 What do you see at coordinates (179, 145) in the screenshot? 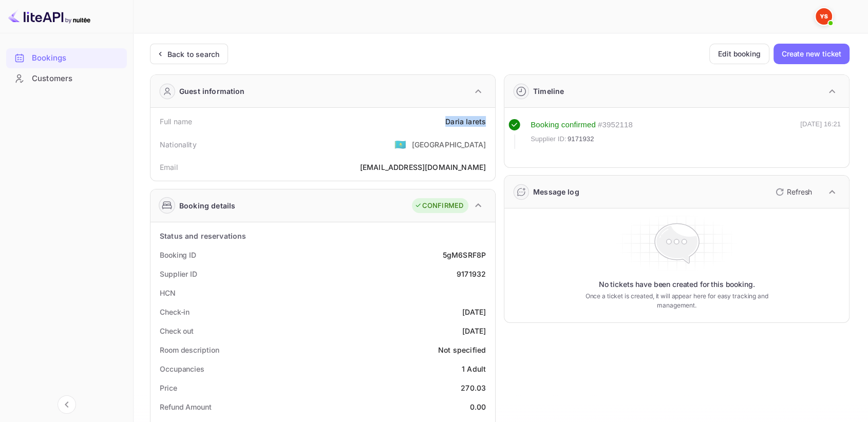
I see `div: Nationality` at bounding box center [179, 145].